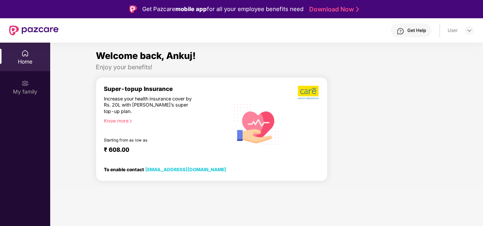  What do you see at coordinates (470, 30) in the screenshot?
I see `img: svg+xml;base64,PHN2ZyBpZD0iRHJvcGRvd24tMzJ4MzIiIHhtbG5zPSJodHRwOi8vd3d3LnczLm9yZy8yMDAwL3N2ZyIgd2...` at bounding box center [470, 30].